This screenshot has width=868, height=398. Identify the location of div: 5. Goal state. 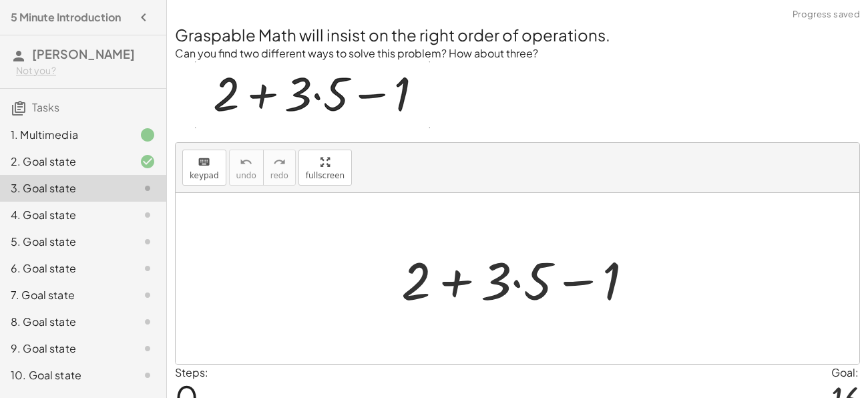
(64, 242).